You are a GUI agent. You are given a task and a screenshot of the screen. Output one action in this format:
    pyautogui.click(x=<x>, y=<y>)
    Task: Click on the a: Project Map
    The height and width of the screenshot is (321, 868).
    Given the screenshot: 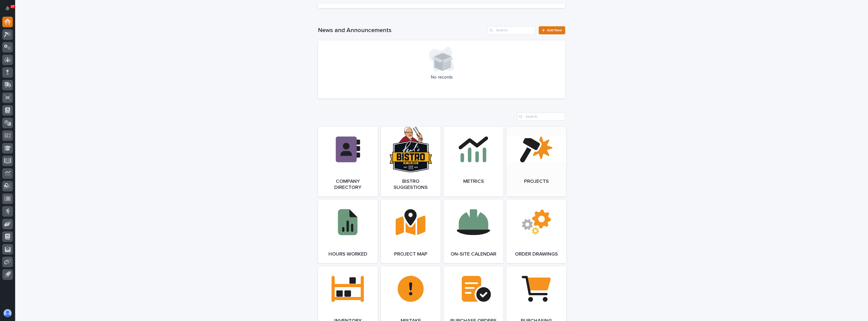 What is the action you would take?
    pyautogui.click(x=410, y=232)
    